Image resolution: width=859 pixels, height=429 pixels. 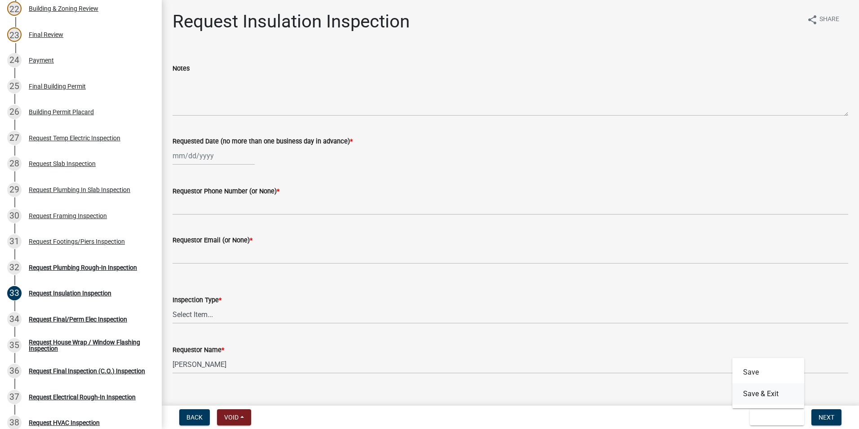 I want to click on span: Back, so click(x=195, y=417).